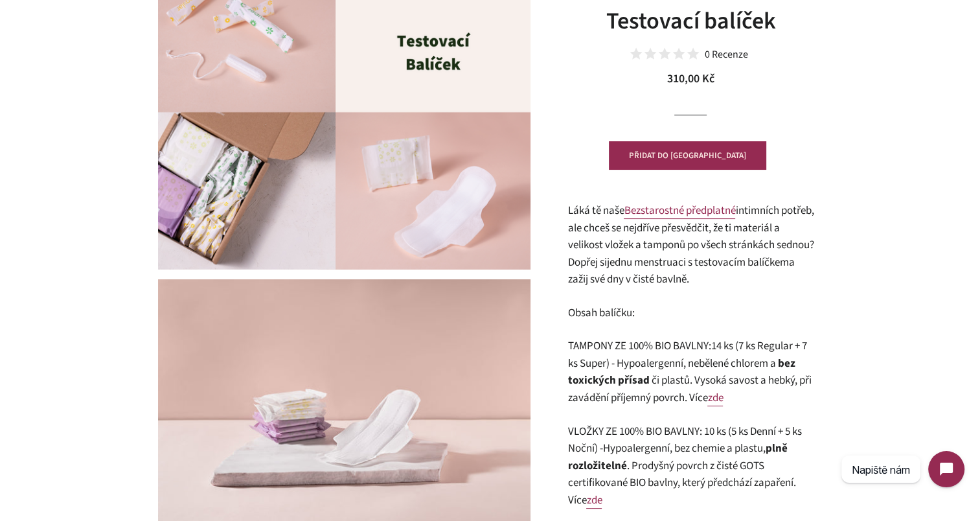 The image size is (980, 521). What do you see at coordinates (684, 440) in the screenshot?
I see `span: VLOŽKY ZE 100% BIO BAVLNY: 10 ks (5 ks Denní + 5 ks Noční) -` at bounding box center [684, 440].